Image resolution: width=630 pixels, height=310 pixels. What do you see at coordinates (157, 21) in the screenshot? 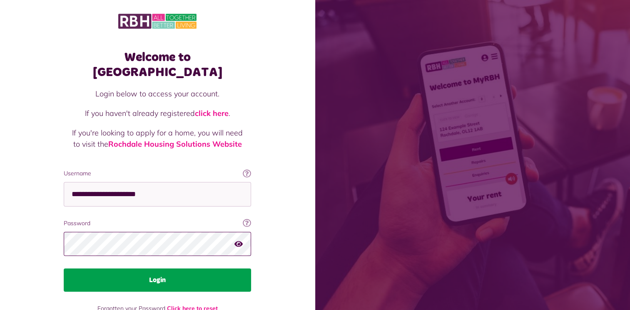
I see `img: MyRBH` at bounding box center [157, 21].